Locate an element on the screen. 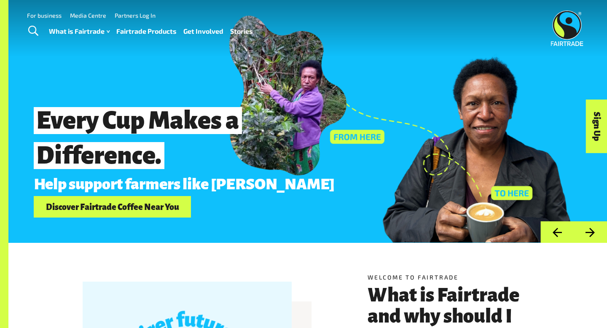  button: Previous is located at coordinates (557, 232).